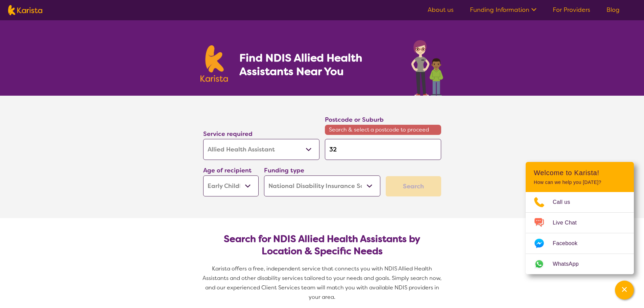  I want to click on span: Search & select a postcode to proceed, so click(383, 129).